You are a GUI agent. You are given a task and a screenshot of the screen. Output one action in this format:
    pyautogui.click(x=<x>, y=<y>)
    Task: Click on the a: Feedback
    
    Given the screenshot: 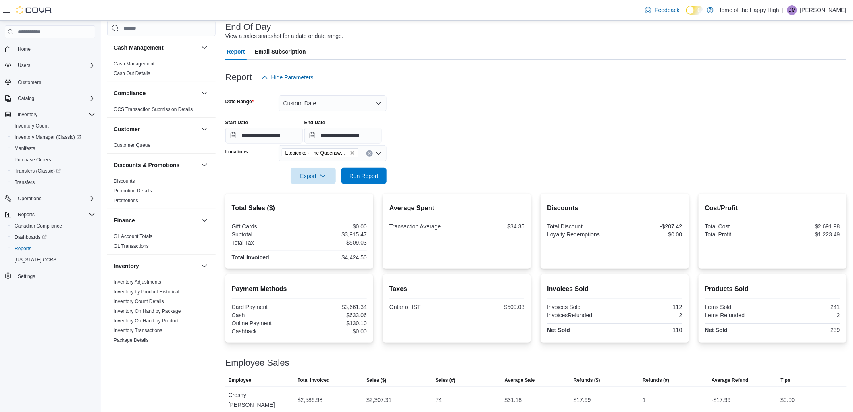 What is the action you would take?
    pyautogui.click(x=662, y=10)
    